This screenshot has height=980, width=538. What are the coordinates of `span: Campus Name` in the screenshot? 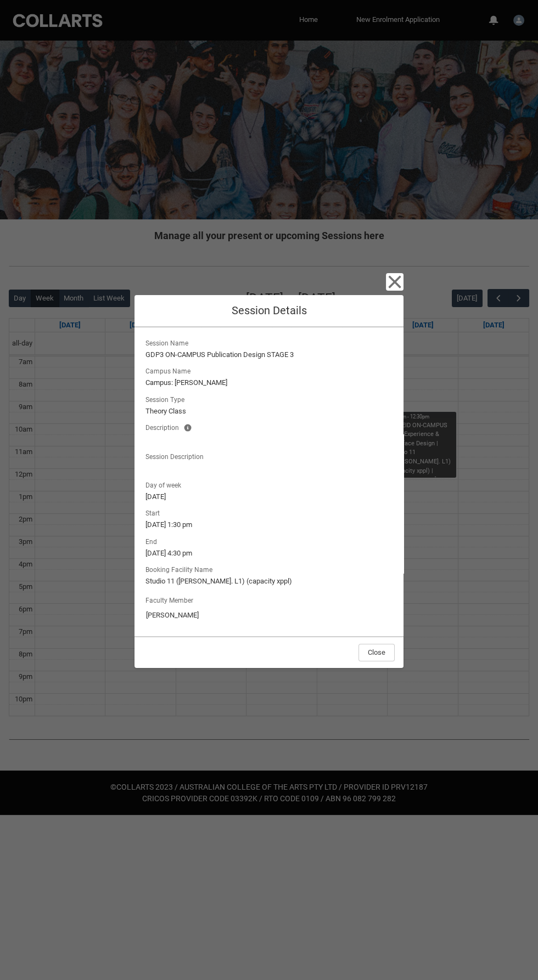 It's located at (170, 370).